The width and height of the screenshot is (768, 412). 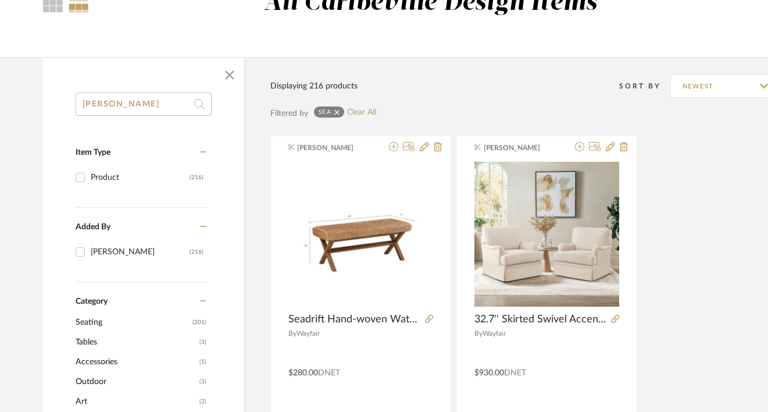 I want to click on img: Seadrift Hand-woven Water Hyacinth Accent Bench, so click(x=361, y=234).